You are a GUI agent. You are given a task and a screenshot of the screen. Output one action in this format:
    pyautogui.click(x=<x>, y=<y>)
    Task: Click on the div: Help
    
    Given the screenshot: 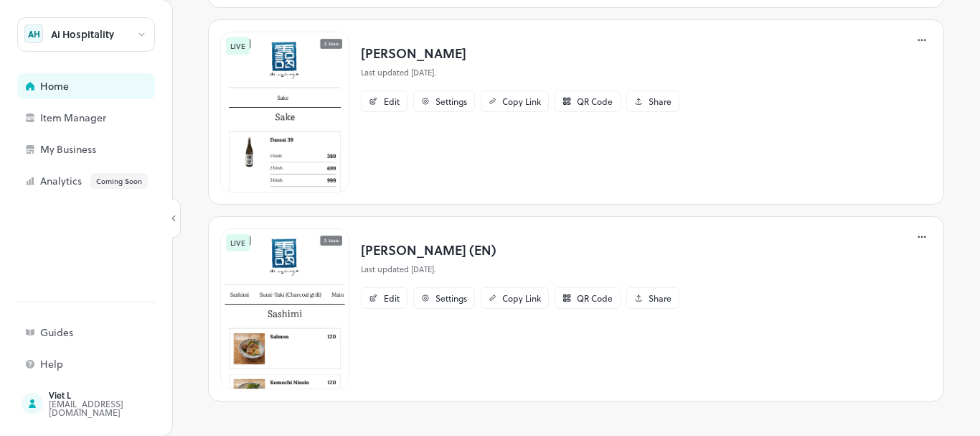 What is the action you would take?
    pyautogui.click(x=112, y=364)
    